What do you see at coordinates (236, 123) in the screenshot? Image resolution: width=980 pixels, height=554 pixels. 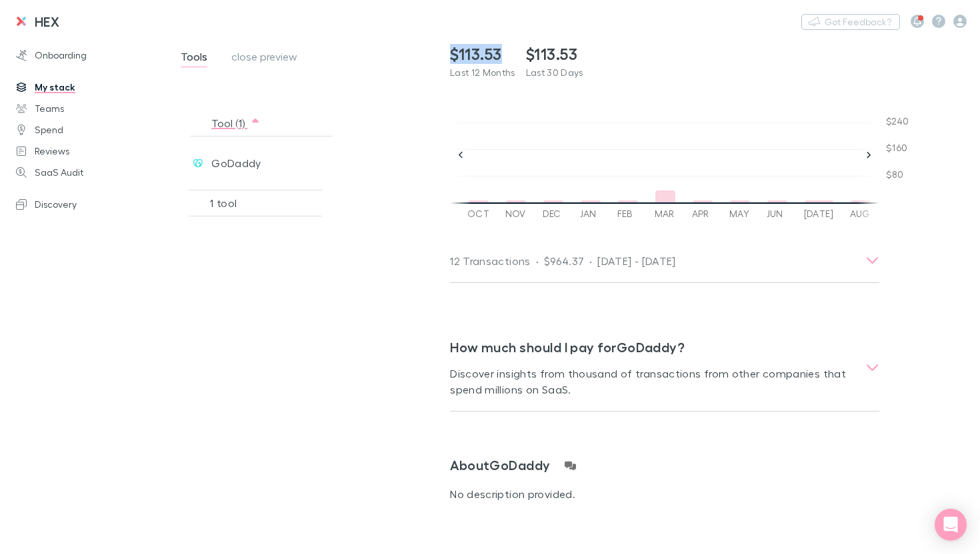 I see `button: Tool (1)` at bounding box center [236, 123].